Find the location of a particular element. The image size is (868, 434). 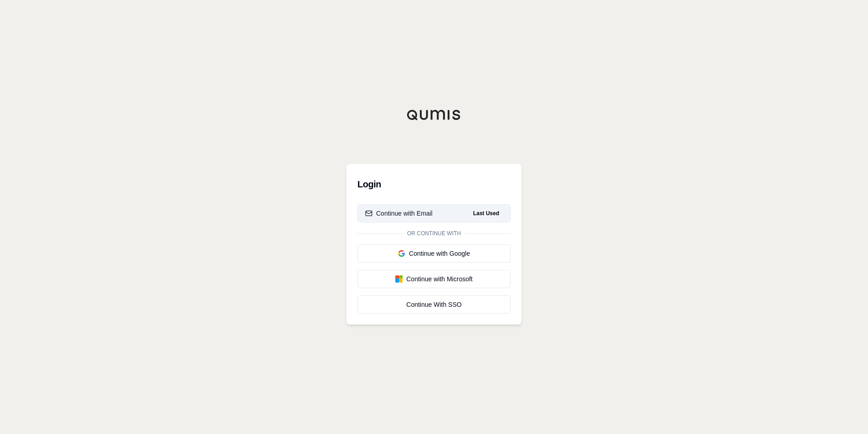

div: Continue With SSO is located at coordinates (434, 304).